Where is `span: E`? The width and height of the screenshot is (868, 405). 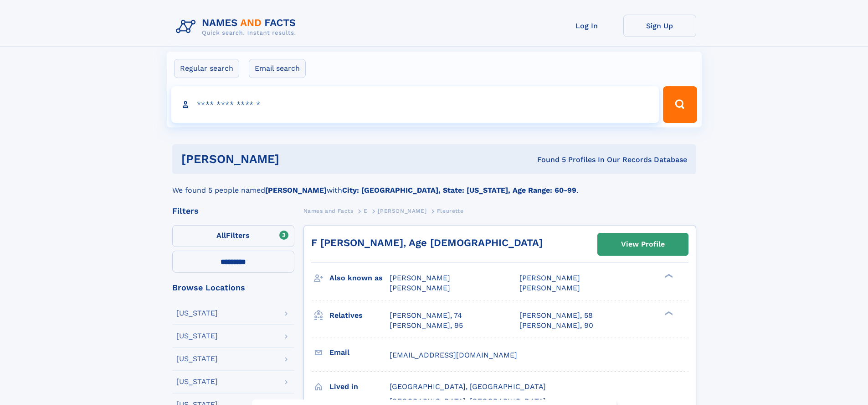
span: E is located at coordinates (366, 211).